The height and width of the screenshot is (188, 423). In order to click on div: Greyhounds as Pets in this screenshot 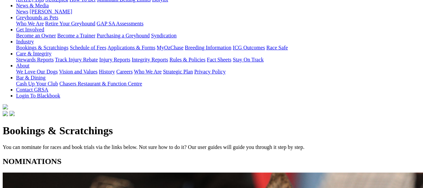, I will do `click(218, 24)`.